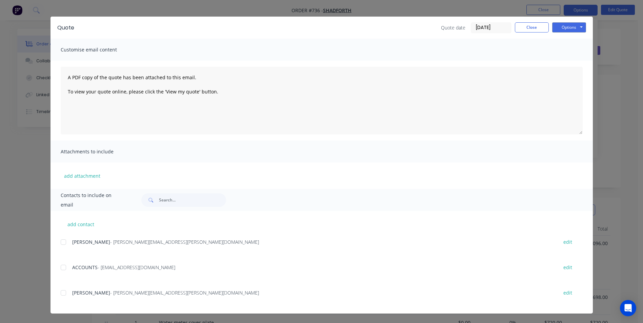 This screenshot has height=323, width=643. I want to click on span: Contacts to include on email, so click(93, 200).